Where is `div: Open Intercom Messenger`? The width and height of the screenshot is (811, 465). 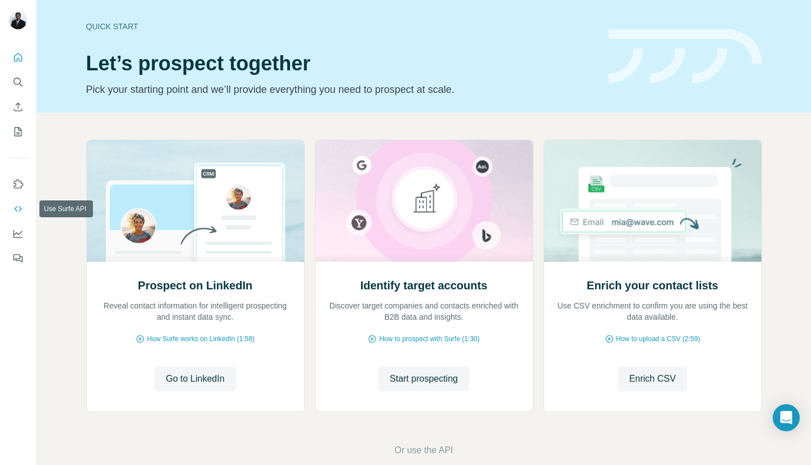 div: Open Intercom Messenger is located at coordinates (786, 418).